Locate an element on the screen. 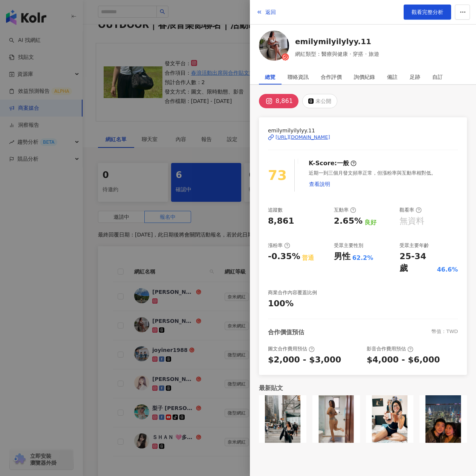 This screenshot has height=476, width=476. div: 男性 is located at coordinates (342, 257).